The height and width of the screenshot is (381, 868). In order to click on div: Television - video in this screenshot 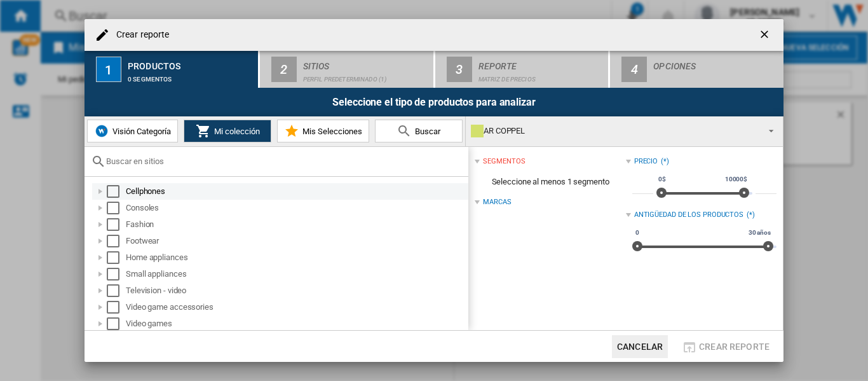, I will do `click(297, 291)`.